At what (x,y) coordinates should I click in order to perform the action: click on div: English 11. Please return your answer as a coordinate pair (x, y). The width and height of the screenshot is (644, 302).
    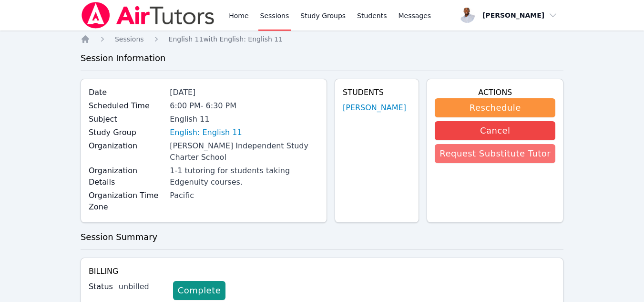
    Looking at the image, I should click on (244, 119).